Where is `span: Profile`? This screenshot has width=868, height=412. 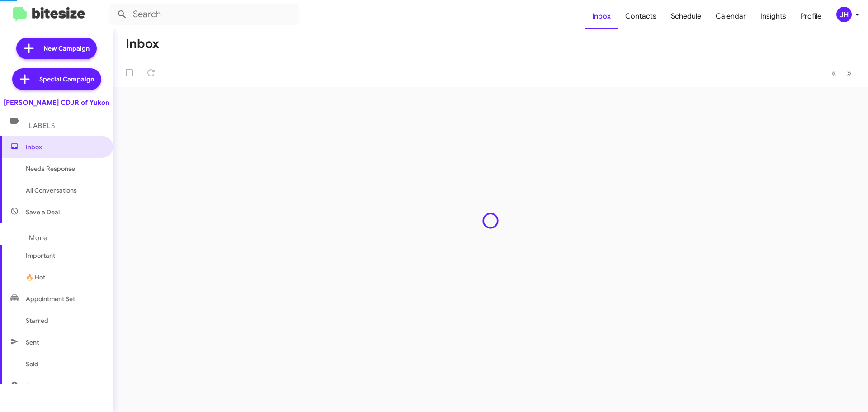 span: Profile is located at coordinates (811, 17).